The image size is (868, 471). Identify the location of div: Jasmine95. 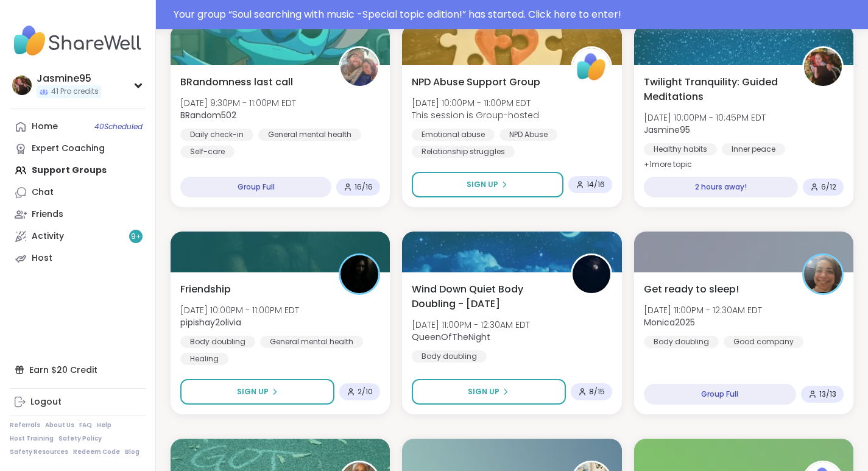
(68, 78).